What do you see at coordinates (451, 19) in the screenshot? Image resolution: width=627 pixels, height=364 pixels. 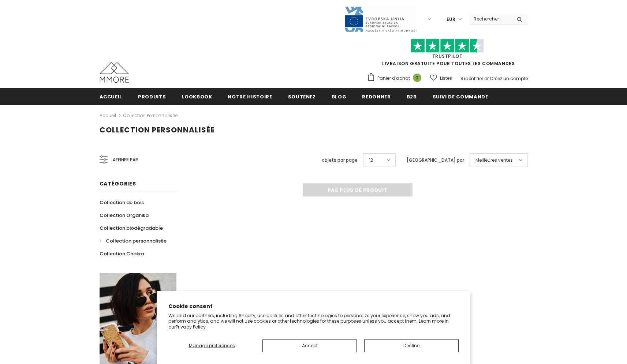 I see `span: EUR` at bounding box center [451, 19].